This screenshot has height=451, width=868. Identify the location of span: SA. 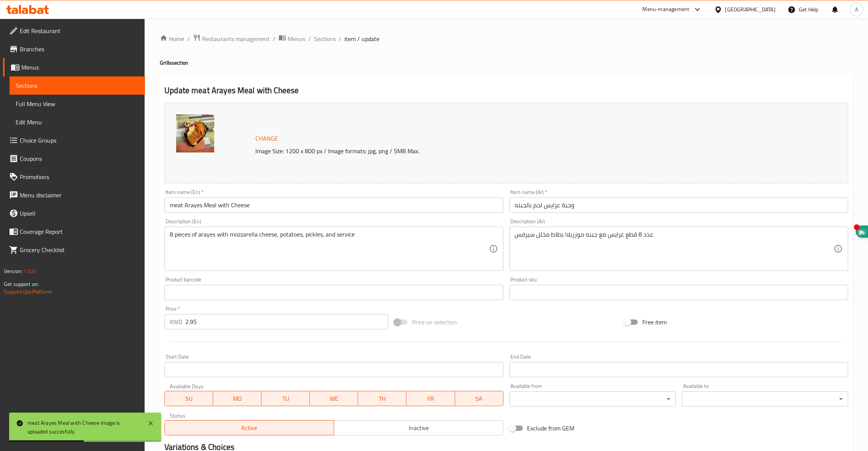
(479, 399).